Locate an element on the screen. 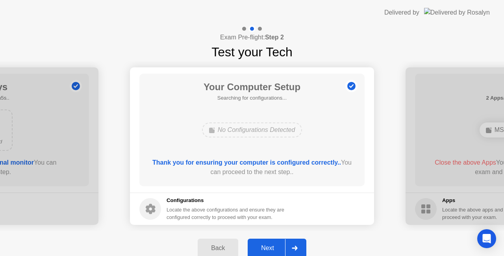 The image size is (504, 256). b: Thank you for ensuring your computer is configured correctly.. is located at coordinates (247, 162).